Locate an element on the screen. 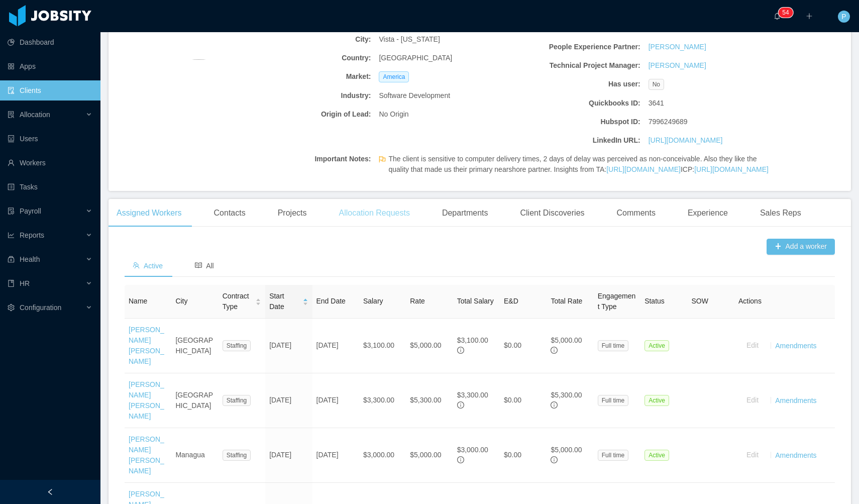 Image resolution: width=859 pixels, height=504 pixels. span: Rate is located at coordinates (417, 301).